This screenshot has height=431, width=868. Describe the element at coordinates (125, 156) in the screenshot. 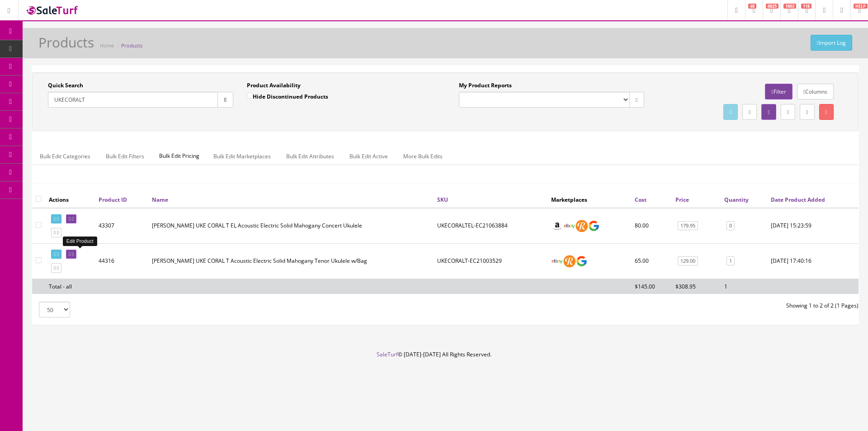

I see `a: Bulk Edit Filters` at that location.